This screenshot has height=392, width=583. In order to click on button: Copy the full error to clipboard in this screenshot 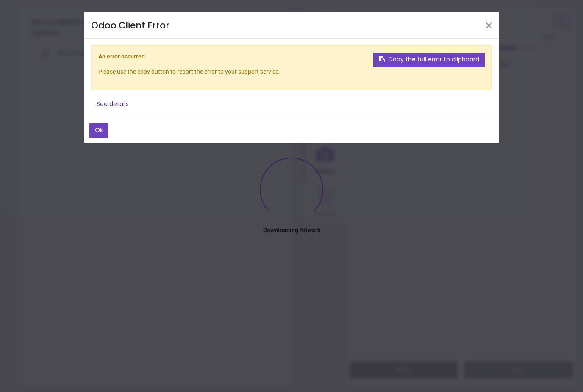, I will do `click(429, 59)`.